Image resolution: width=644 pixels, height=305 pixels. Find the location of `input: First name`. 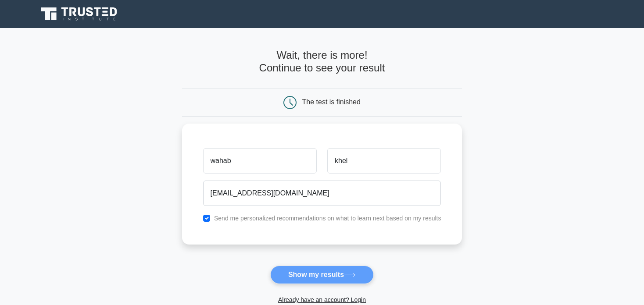

input: First name is located at coordinates (260, 161).